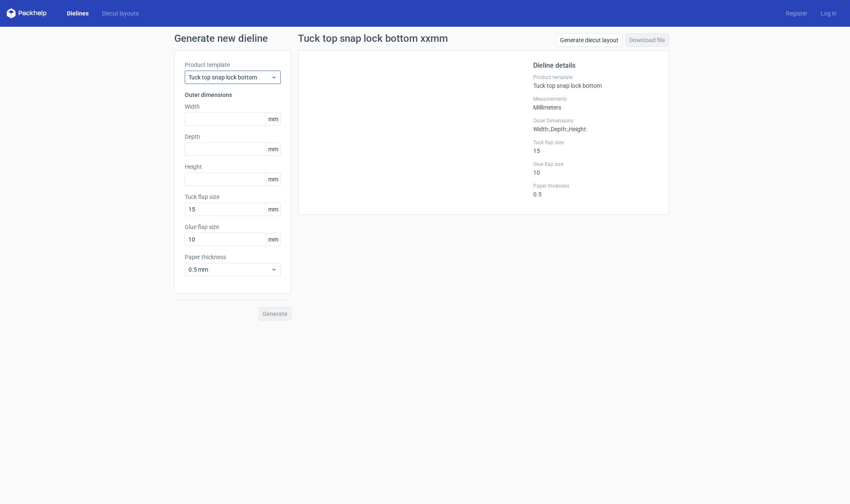 This screenshot has height=504, width=850. I want to click on a: Register, so click(796, 13).